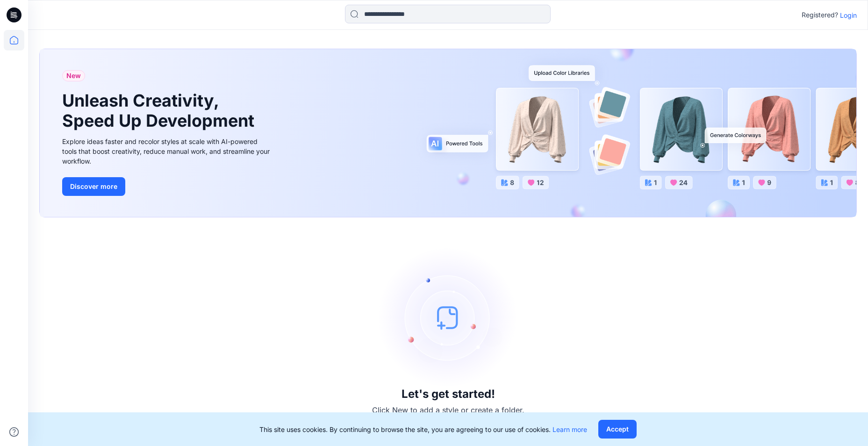 This screenshot has height=446, width=868. What do you see at coordinates (848, 15) in the screenshot?
I see `p: Login` at bounding box center [848, 15].